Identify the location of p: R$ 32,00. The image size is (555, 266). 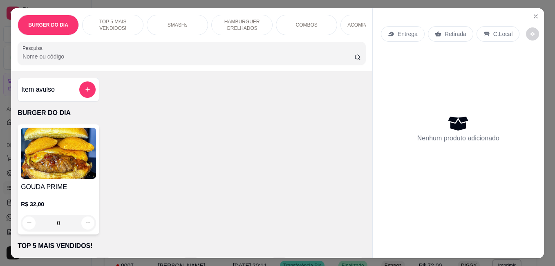
(58, 204).